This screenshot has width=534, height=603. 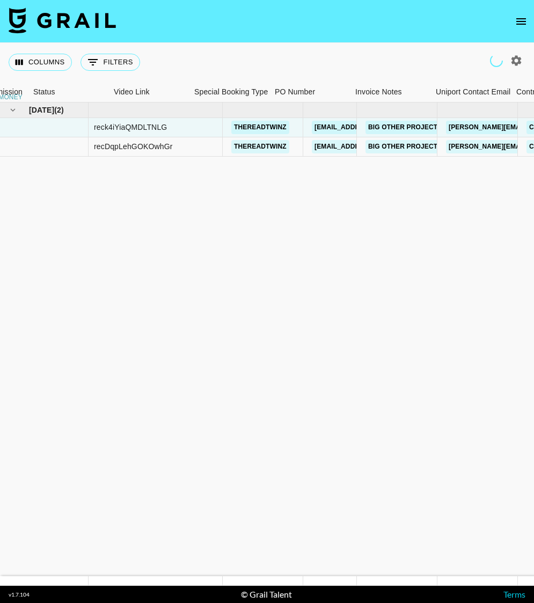 I want to click on span: ( 2 ), so click(x=59, y=110).